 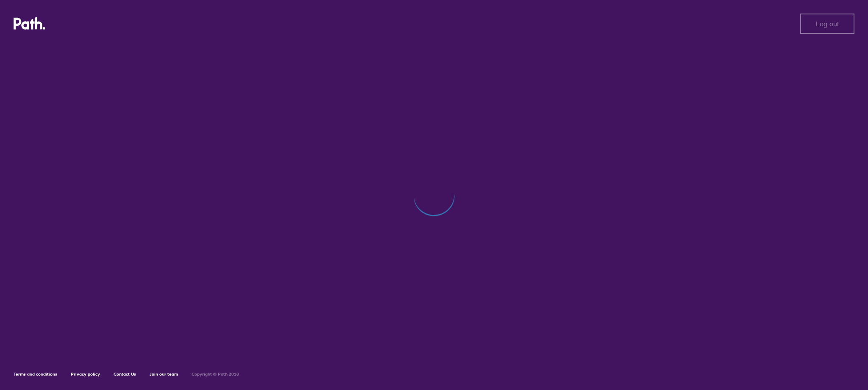 What do you see at coordinates (827, 24) in the screenshot?
I see `button: Log out` at bounding box center [827, 24].